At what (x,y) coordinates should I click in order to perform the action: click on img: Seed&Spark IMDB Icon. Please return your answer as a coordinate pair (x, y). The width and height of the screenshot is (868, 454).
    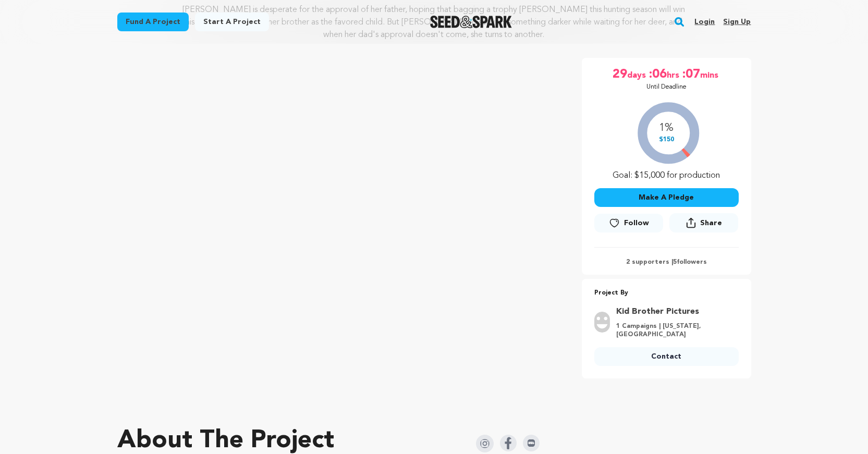
    Looking at the image, I should click on (531, 443).